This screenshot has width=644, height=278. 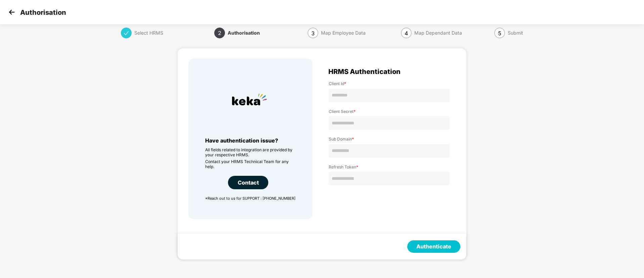 What do you see at coordinates (12, 12) in the screenshot?
I see `img: svg+xml;base64,PHN2ZyB4bWxucz0iaHR0cDovL3d3dy53My5vcmcvMjAwMC9zdmciIHdpZHRoPSIzMCIgaGVpZ2h0PSIzMC...` at bounding box center [12, 12].